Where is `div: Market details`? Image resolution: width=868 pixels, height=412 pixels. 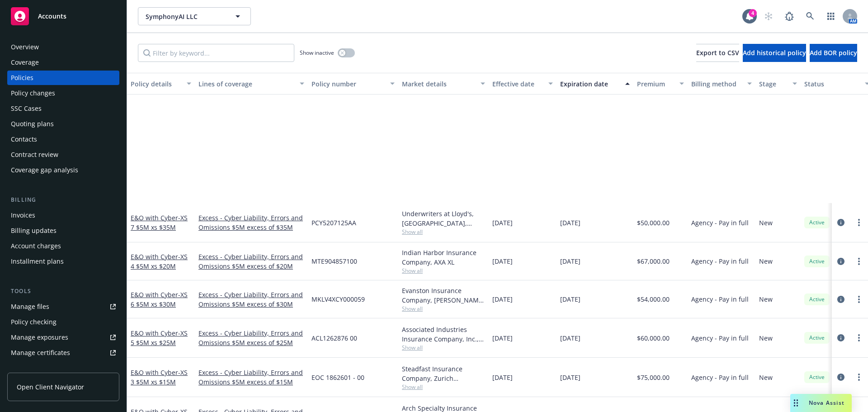
div: Market details is located at coordinates (439, 84).